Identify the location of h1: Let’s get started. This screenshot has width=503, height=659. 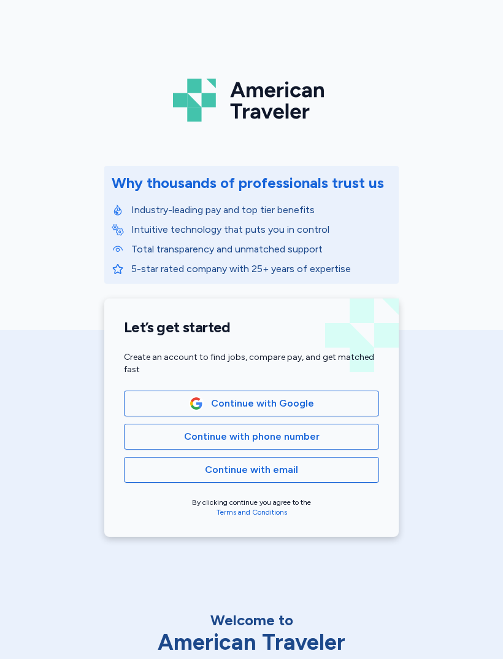
(252, 327).